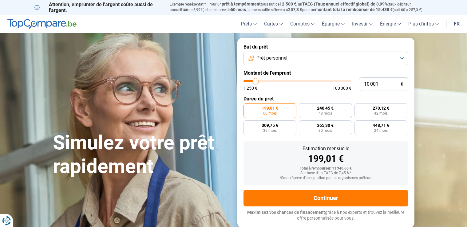 Image resolution: width=467 pixels, height=227 pixels. Describe the element at coordinates (381, 131) in the screenshot. I see `span: 24 mois` at that location.